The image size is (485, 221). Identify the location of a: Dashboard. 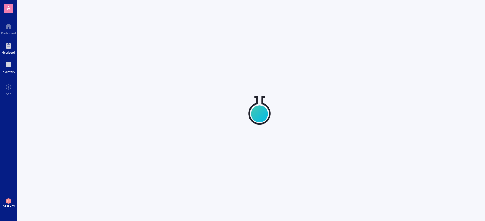
(8, 28).